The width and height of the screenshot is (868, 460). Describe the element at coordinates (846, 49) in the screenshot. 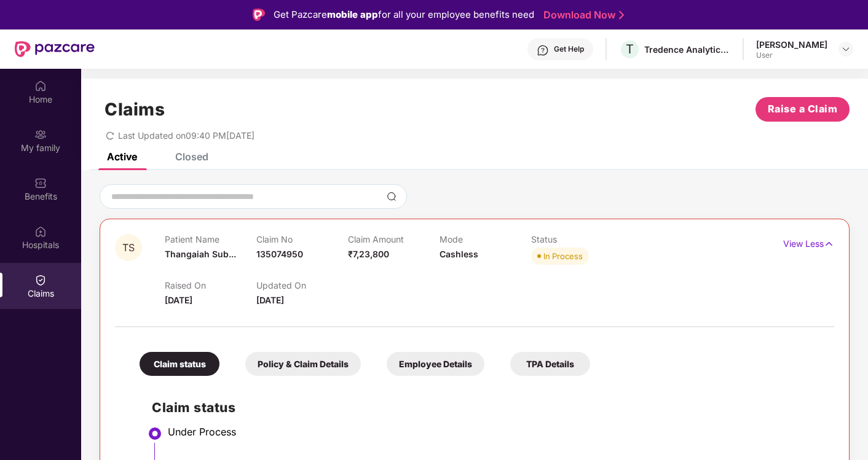

I see `img: svg+xml;base64,PHN2ZyBpZD0iRHJvcGRvd24tMzJ4MzIiIHhtbG5zPSJodHRwOi8vd3d3LnczLm9yZy8yMDAwL3N2ZyIgd2...` at that location.